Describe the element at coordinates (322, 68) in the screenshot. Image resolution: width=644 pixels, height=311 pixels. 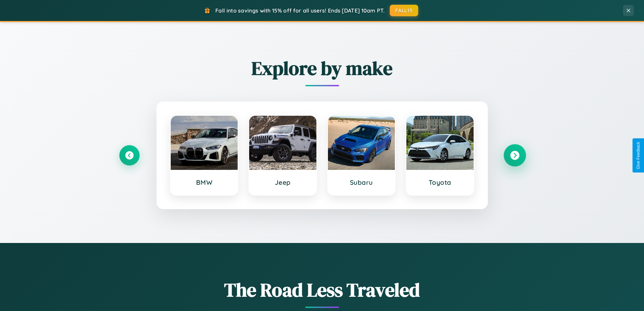
I see `h2: Explore by make` at that location.